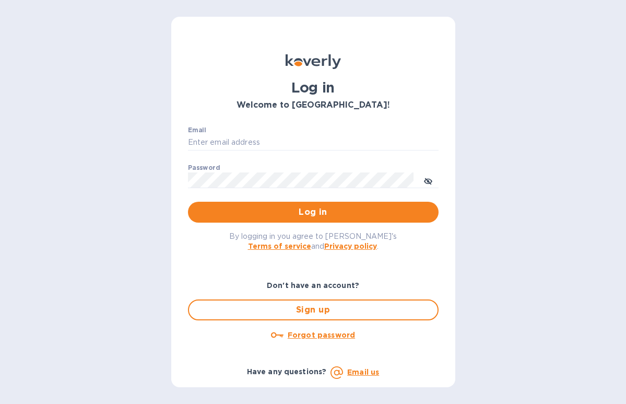  I want to click on label: Password, so click(204, 168).